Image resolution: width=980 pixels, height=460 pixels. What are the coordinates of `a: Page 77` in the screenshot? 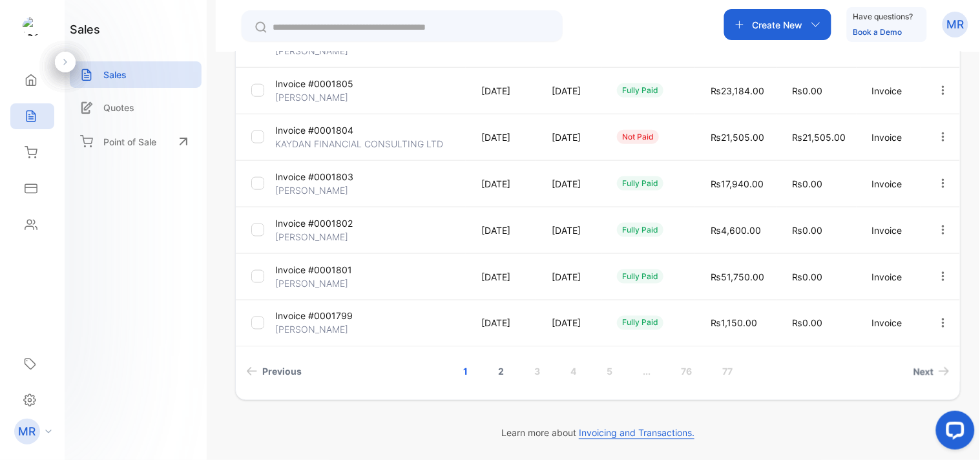 It's located at (727, 372).